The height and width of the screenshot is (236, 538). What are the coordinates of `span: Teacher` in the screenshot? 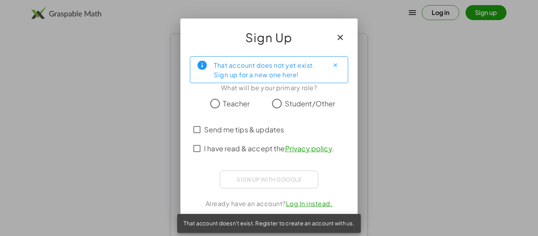 It's located at (236, 103).